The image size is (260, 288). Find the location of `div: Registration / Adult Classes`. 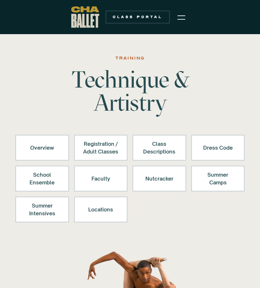

div: Registration / Adult Classes is located at coordinates (101, 148).